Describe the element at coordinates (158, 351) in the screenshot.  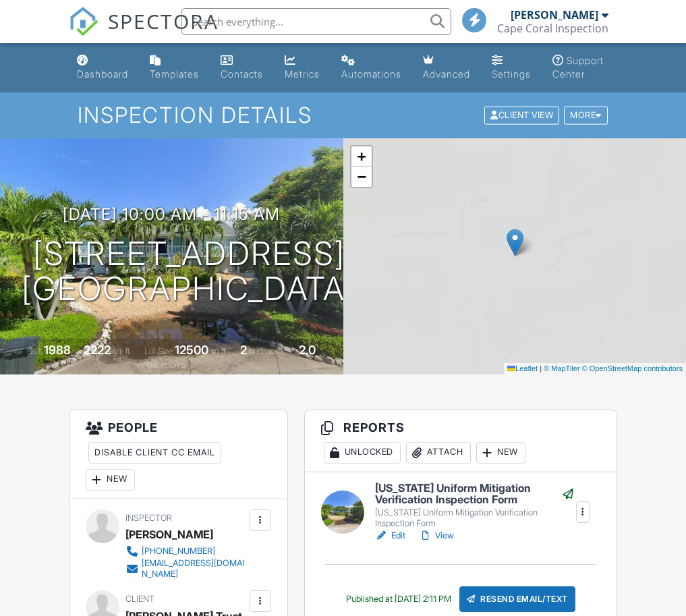
I see `span: Lot Size` at that location.